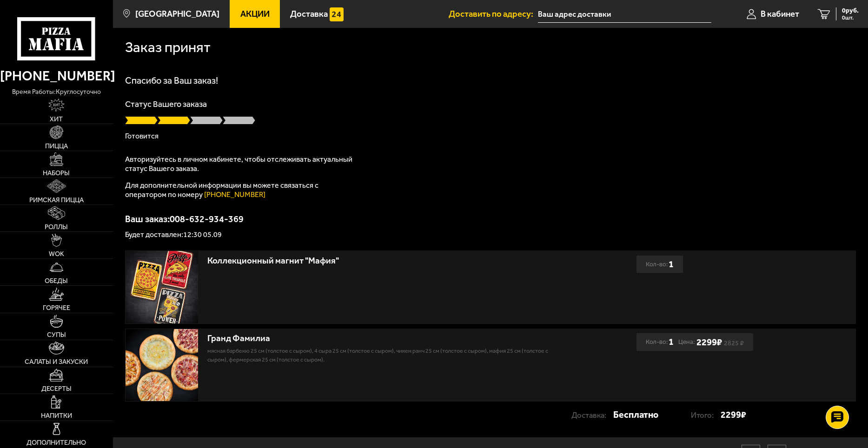 The height and width of the screenshot is (448, 868). Describe the element at coordinates (706, 415) in the screenshot. I see `p: Итого:` at that location.